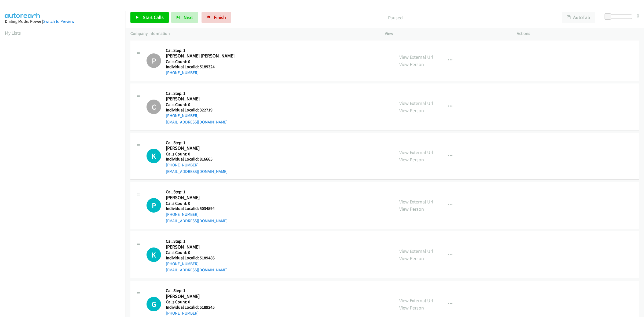 Image resolution: width=644 pixels, height=317 pixels. What do you see at coordinates (197, 307) in the screenshot?
I see `h5: Individual Localid: 5189245` at bounding box center [197, 307].